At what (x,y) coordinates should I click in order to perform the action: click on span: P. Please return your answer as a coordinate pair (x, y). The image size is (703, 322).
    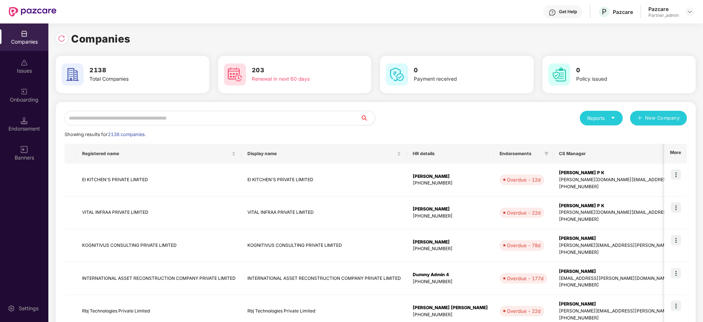
    Looking at the image, I should click on (604, 12).